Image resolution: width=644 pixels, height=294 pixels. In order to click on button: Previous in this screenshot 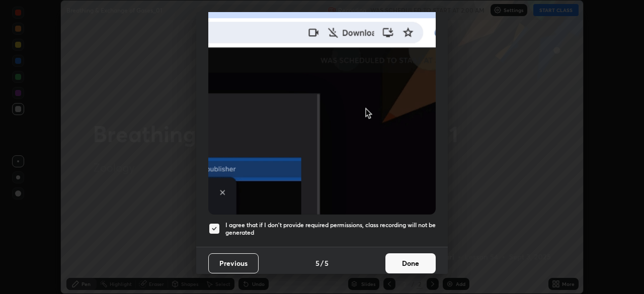, I will do `click(234, 264)`.